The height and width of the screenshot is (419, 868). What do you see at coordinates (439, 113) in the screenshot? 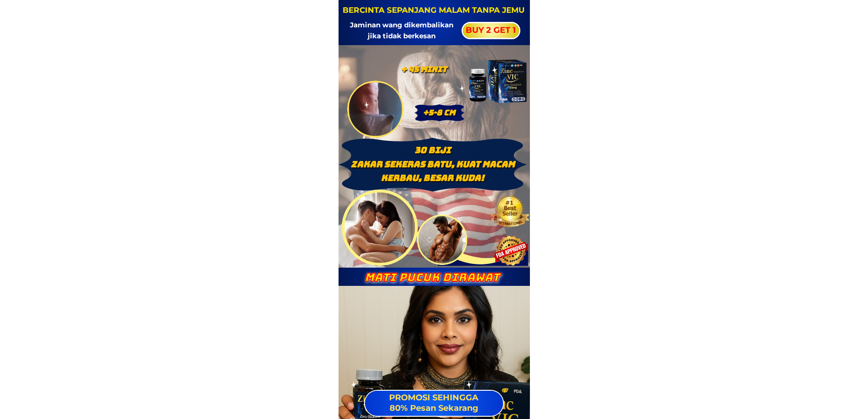
I see `span: +5-8 Cm` at bounding box center [439, 113].